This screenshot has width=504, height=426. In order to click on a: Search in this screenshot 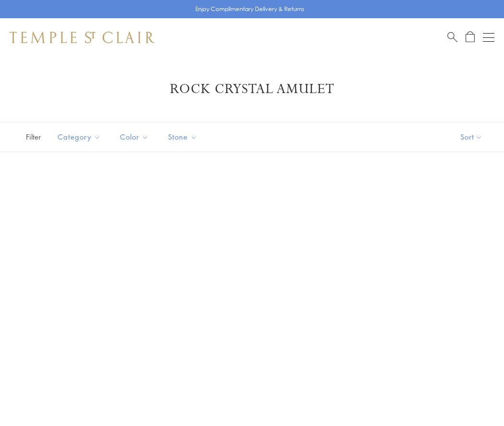, I will do `click(452, 37)`.